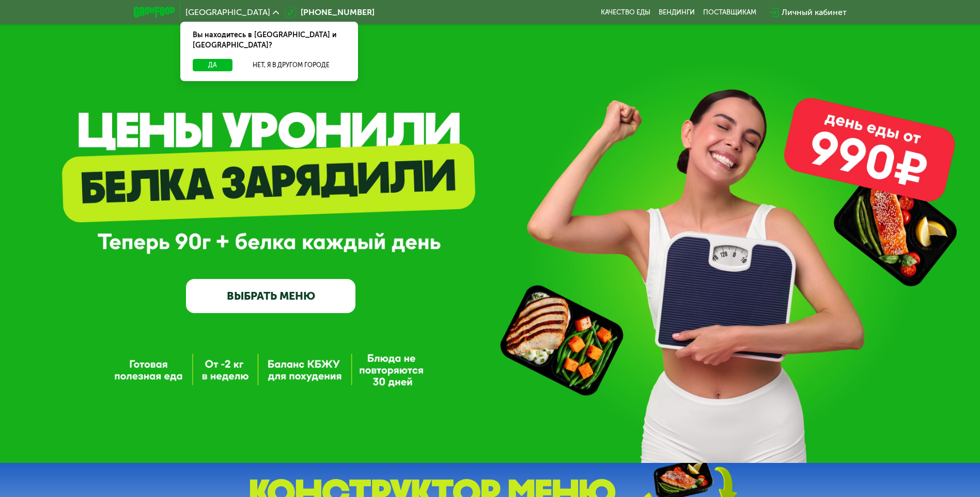 The height and width of the screenshot is (497, 980). What do you see at coordinates (676, 12) in the screenshot?
I see `a: Вендинги` at bounding box center [676, 12].